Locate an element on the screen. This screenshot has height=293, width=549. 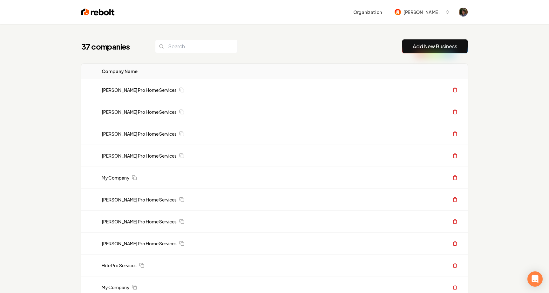
button: Organization is located at coordinates (368, 12).